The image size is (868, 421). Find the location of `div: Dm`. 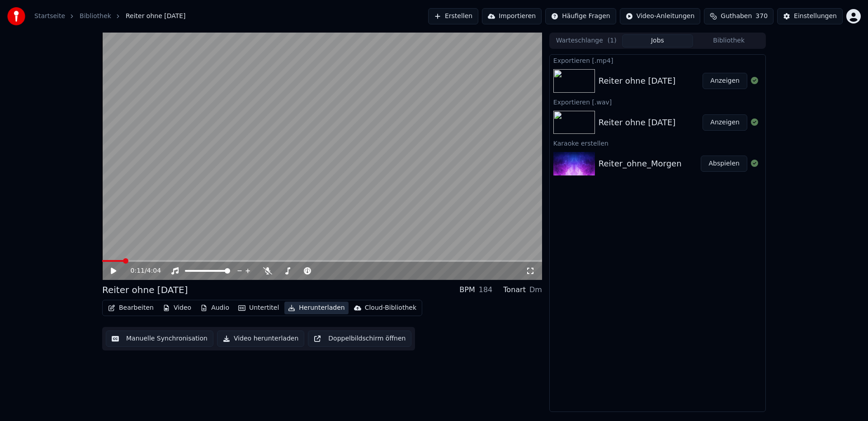

div: Dm is located at coordinates (536, 290).